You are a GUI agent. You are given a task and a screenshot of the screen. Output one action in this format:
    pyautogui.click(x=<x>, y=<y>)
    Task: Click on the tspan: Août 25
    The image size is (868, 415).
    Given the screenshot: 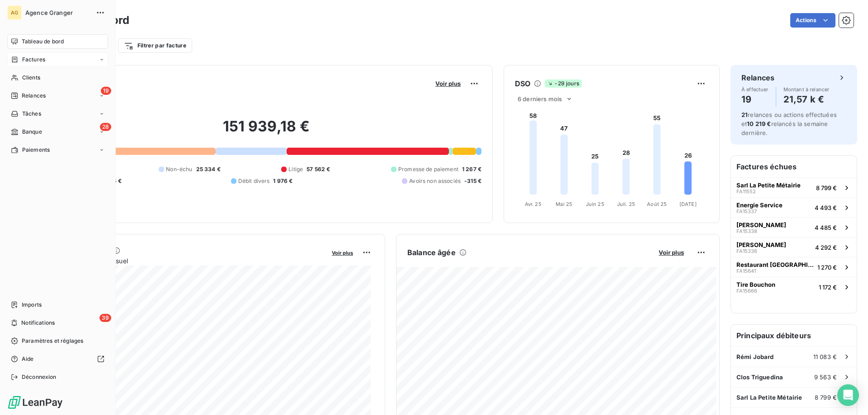 What is the action you would take?
    pyautogui.click(x=657, y=204)
    